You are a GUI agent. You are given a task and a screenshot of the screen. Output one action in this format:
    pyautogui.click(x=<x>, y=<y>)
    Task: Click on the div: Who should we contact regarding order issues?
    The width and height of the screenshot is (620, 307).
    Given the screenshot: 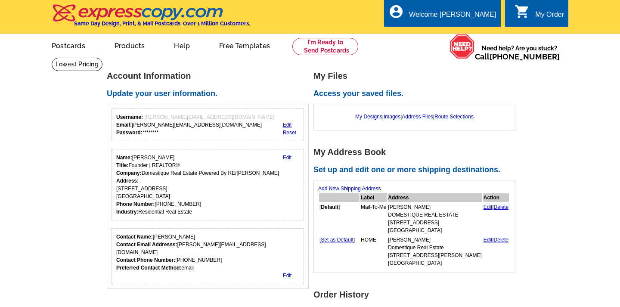 What is the action you would take?
    pyautogui.click(x=208, y=256)
    